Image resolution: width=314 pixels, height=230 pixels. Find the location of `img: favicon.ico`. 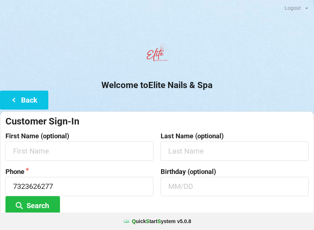

img: favicon.ico is located at coordinates (126, 221).